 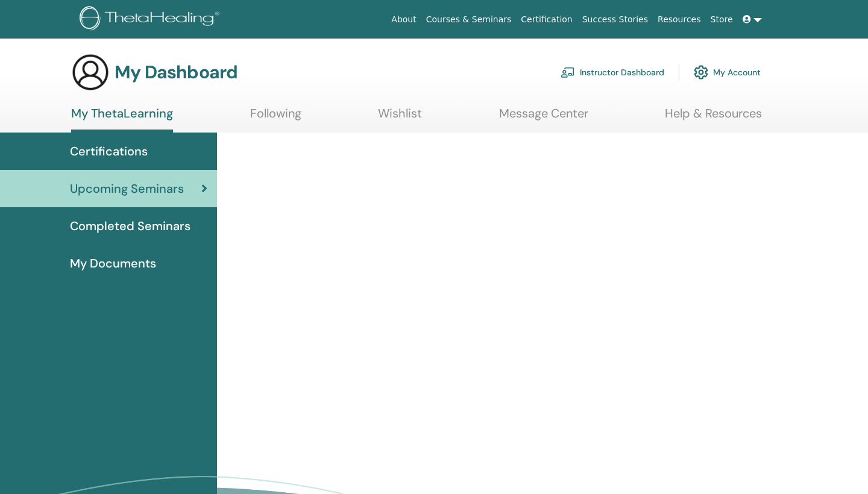 What do you see at coordinates (113, 263) in the screenshot?
I see `span: My Documents` at bounding box center [113, 263].